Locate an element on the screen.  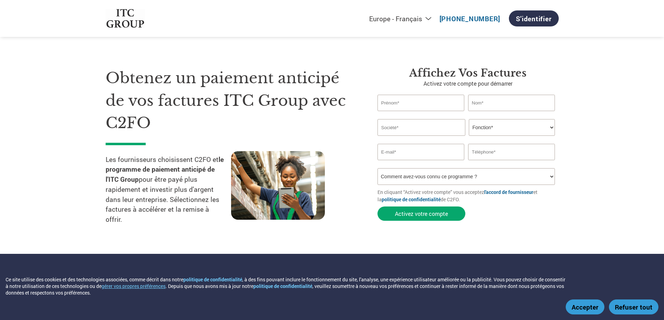
a: l'accord de fournisseur is located at coordinates (508, 192).